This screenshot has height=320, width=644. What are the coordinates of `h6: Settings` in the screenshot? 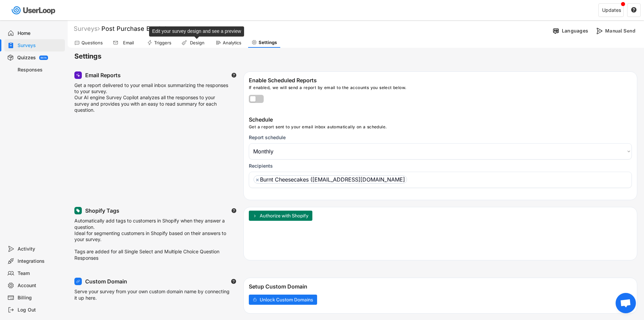 It's located at (359, 56).